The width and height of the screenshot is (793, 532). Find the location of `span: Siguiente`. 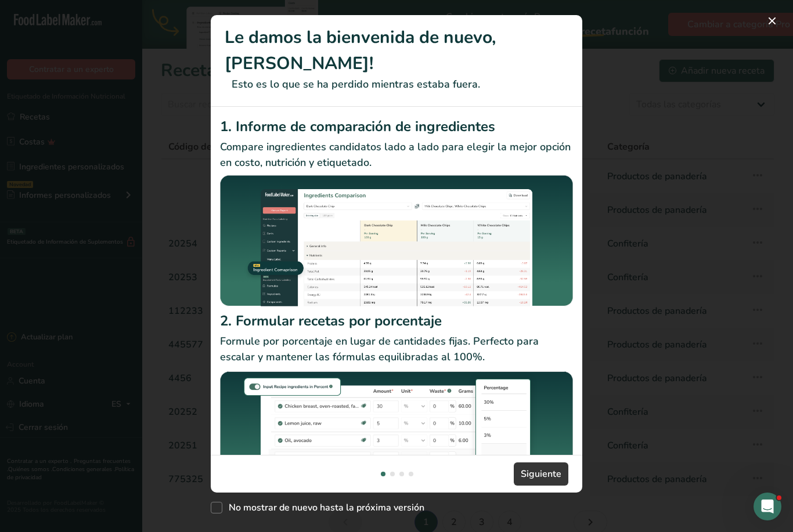

span: Siguiente is located at coordinates (541, 475).